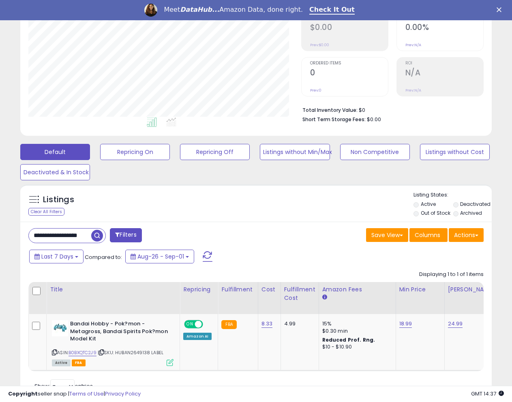 Image resolution: width=512 pixels, height=402 pixels. What do you see at coordinates (74, 394) in the screenshot?
I see `div: seller snap | |` at bounding box center [74, 394].